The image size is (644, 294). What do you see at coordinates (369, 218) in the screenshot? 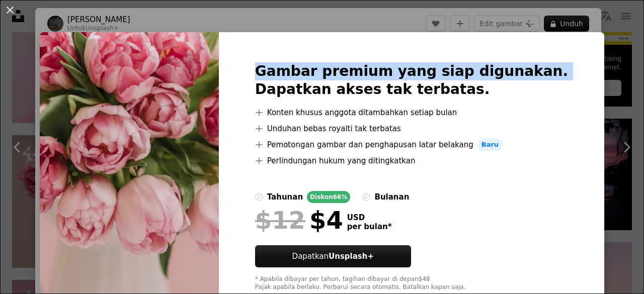
I see `span: USD` at bounding box center [369, 218].